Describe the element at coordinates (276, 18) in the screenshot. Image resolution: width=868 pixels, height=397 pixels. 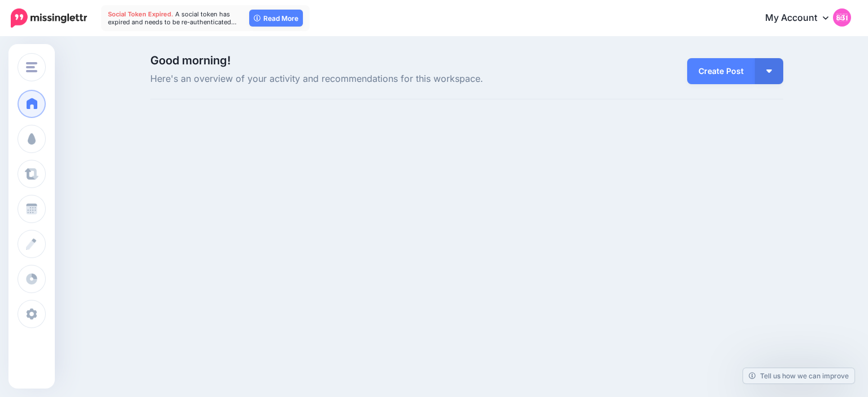
I see `a: Read More` at that location.